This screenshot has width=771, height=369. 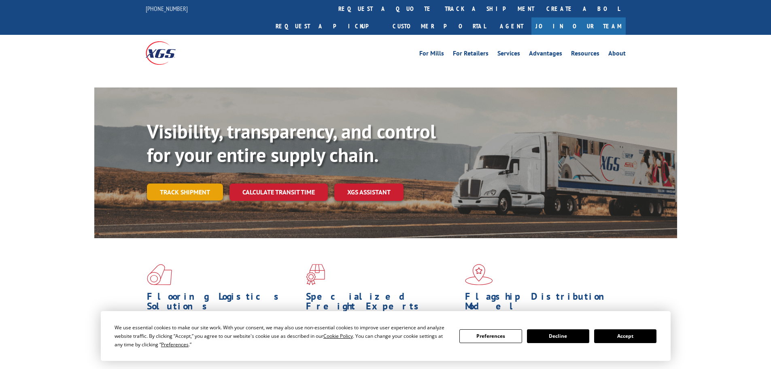 I want to click on a: Resources, so click(x=585, y=55).